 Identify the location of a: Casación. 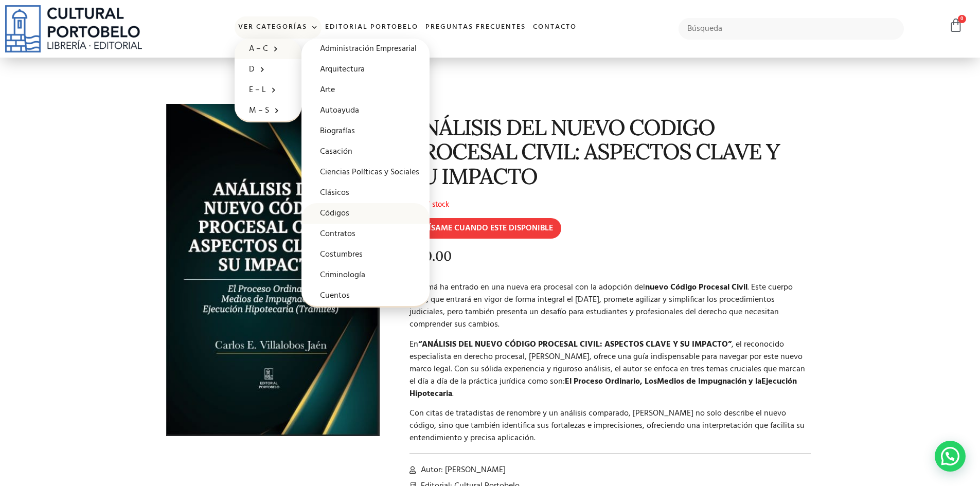
(365, 152).